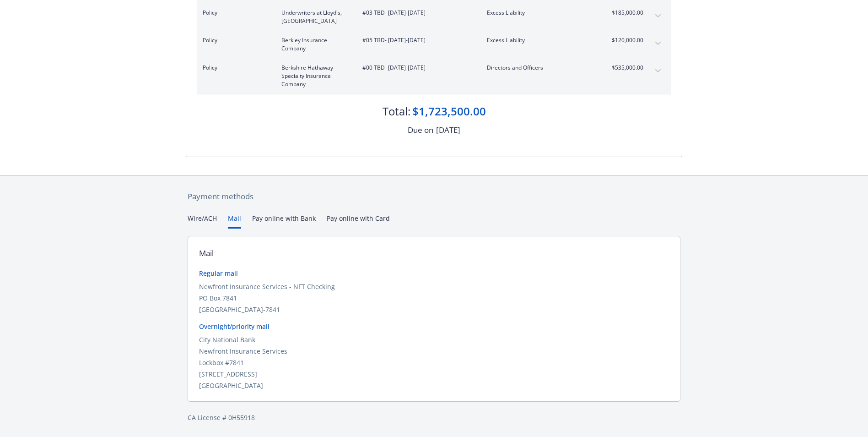  I want to click on div: Overnight/priority mail, so click(434, 326).